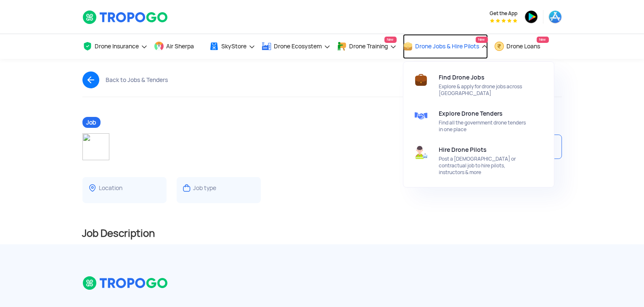 Image resolution: width=644 pixels, height=307 pixels. I want to click on a: Drone Ecosystem, so click(296, 46).